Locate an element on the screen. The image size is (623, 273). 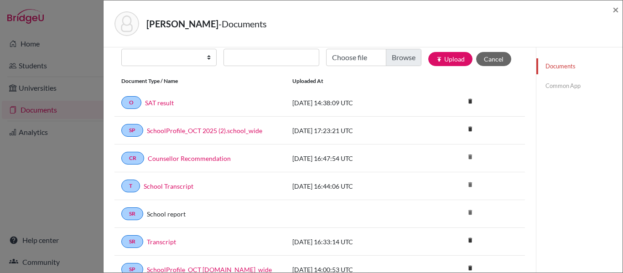
div: Document Type / Name is located at coordinates (200, 81).